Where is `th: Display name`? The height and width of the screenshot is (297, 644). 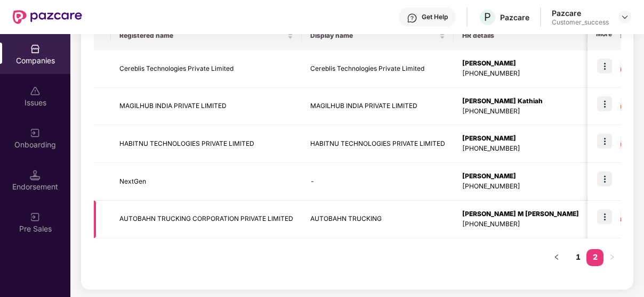
th: Display name is located at coordinates (378, 35).